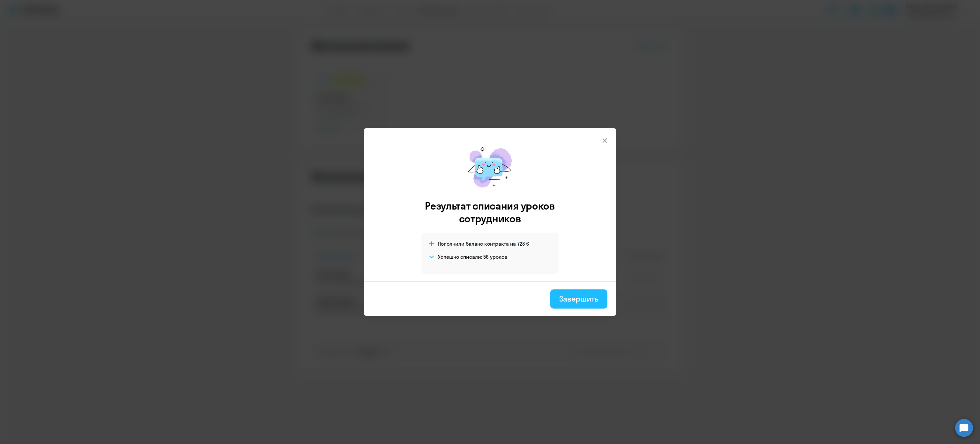 The height and width of the screenshot is (444, 980). What do you see at coordinates (523, 243) in the screenshot?
I see `span: 728 €` at bounding box center [523, 243].